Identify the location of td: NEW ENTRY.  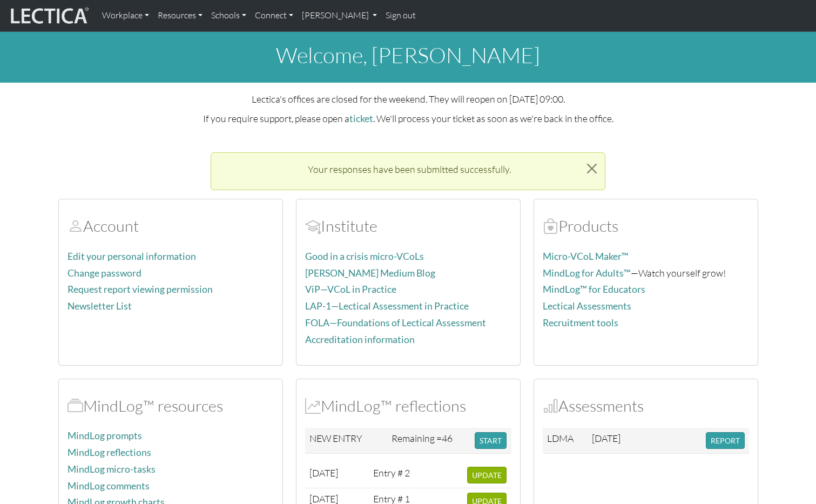
(346, 440).